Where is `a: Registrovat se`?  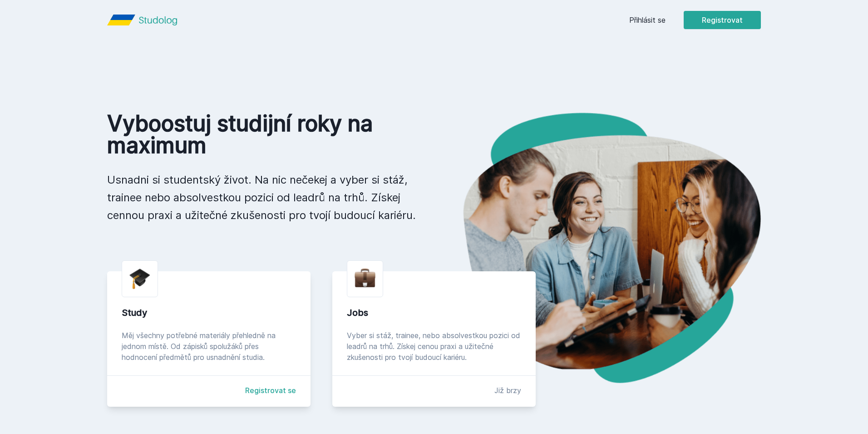 a: Registrovat se is located at coordinates (271, 390).